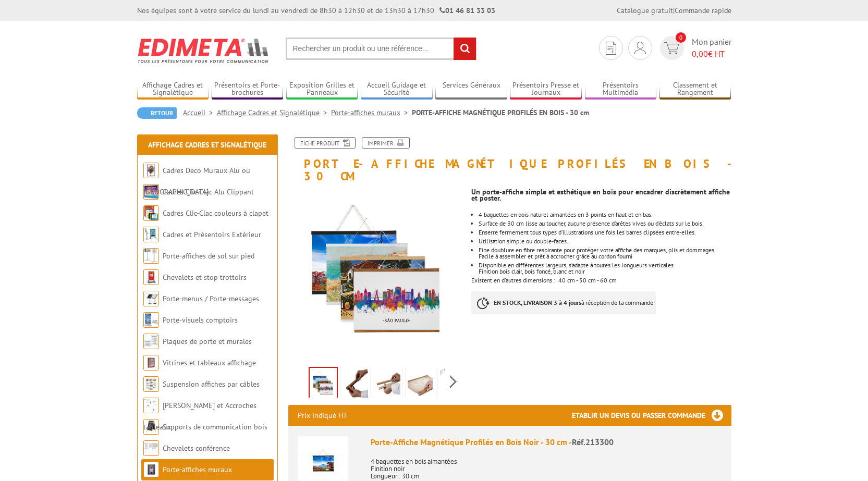 The image size is (868, 481). Describe the element at coordinates (538, 302) in the screenshot. I see `strong: EN STOCK, LIVRAISON 3 à 4 jours` at that location.